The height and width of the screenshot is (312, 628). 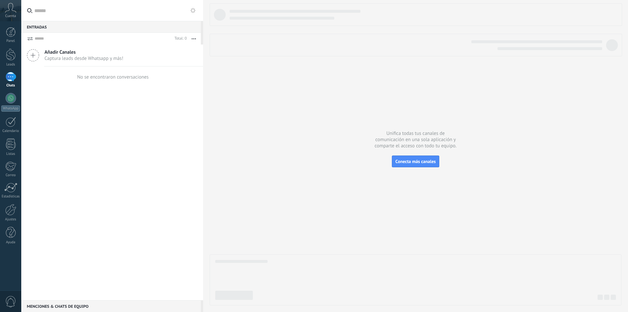 I want to click on div: No se encontraron conversaciones, so click(x=113, y=77).